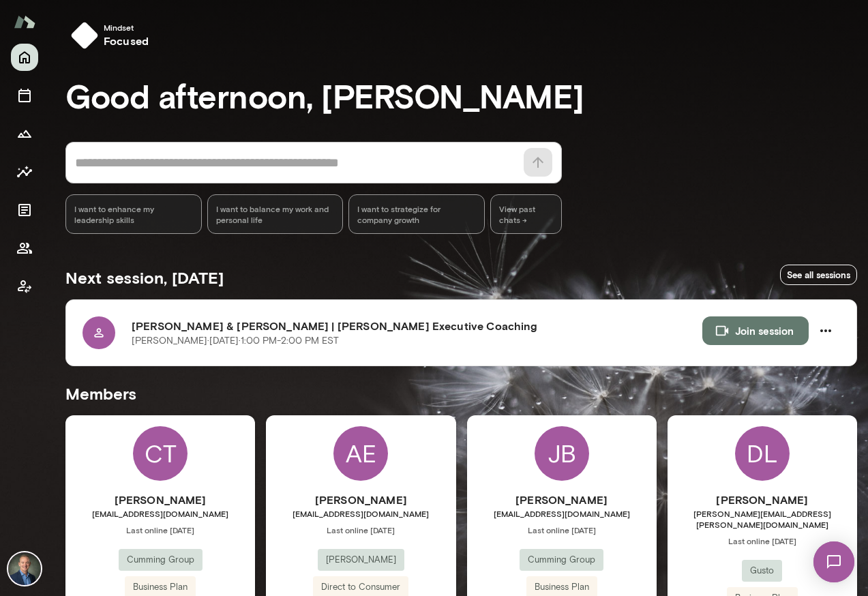 The image size is (868, 596). Describe the element at coordinates (416, 214) in the screenshot. I see `span: I want to strategize for company growth` at that location.